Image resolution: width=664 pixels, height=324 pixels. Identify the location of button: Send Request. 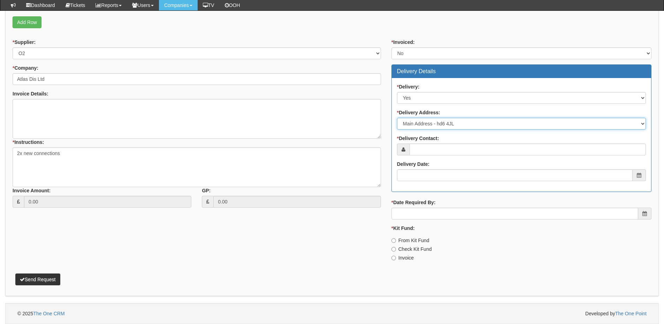
(38, 279).